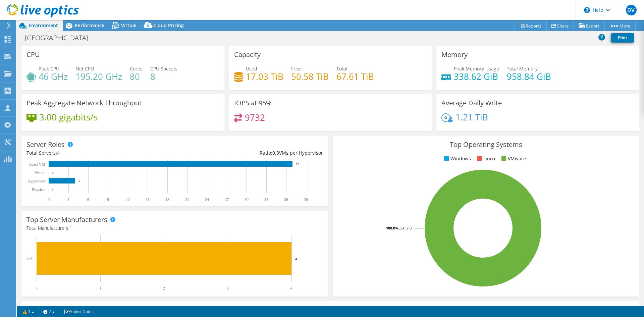 Image resolution: width=644 pixels, height=317 pixels. What do you see at coordinates (128, 199) in the screenshot?
I see `text: 12` at bounding box center [128, 199].